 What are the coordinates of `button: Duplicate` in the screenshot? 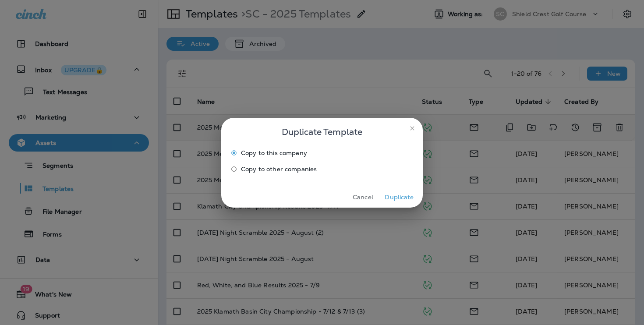 It's located at (399, 197).